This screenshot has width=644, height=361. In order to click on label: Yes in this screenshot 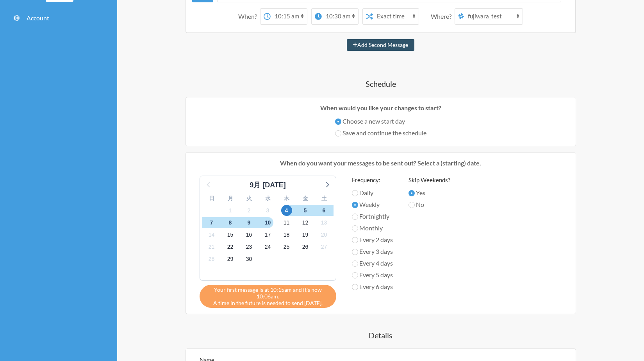, I will do `click(429, 193)`.